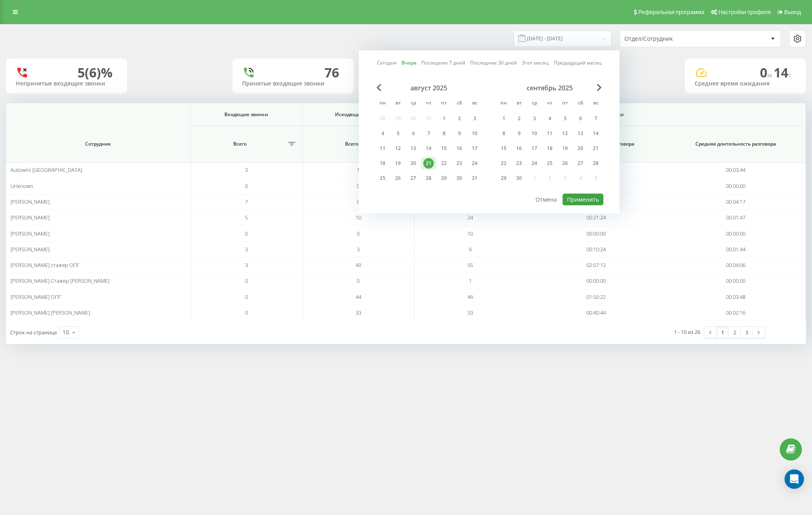 The width and height of the screenshot is (812, 515). I want to click on div: 22, so click(444, 163).